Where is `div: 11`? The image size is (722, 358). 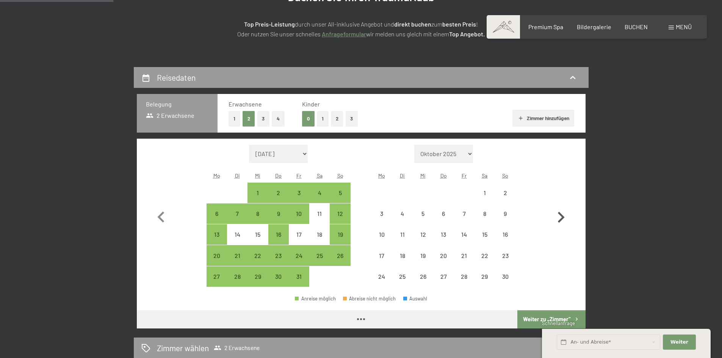
div: 11 is located at coordinates (402, 241).